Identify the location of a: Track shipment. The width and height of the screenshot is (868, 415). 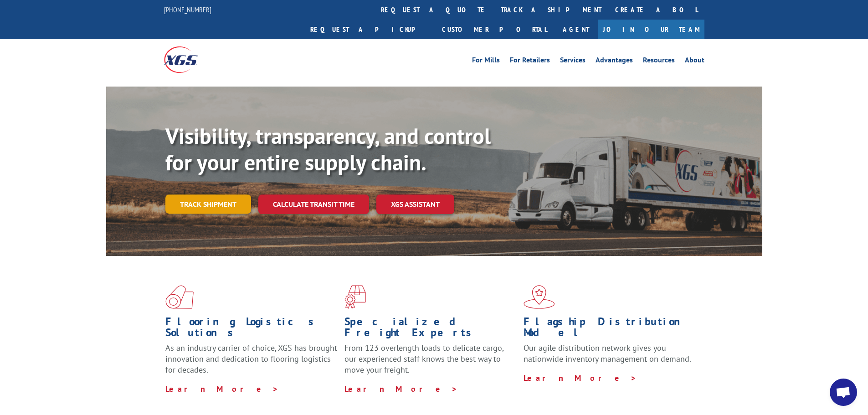
(208, 204).